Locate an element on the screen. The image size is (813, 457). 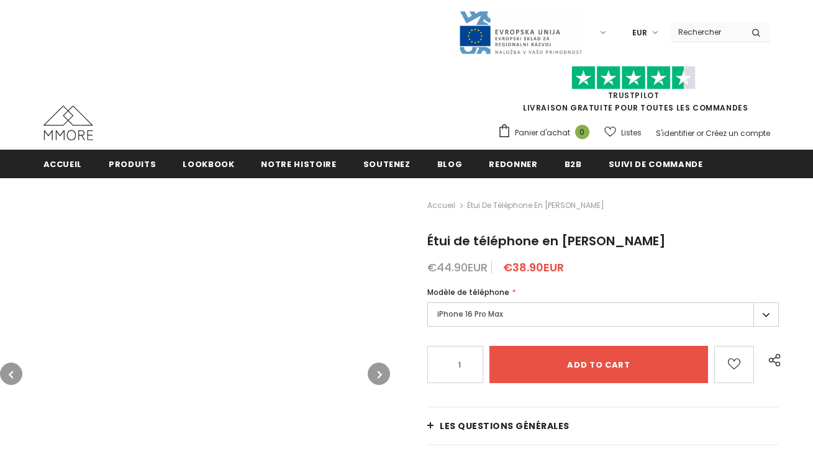
a: Lookbook is located at coordinates (208, 163).